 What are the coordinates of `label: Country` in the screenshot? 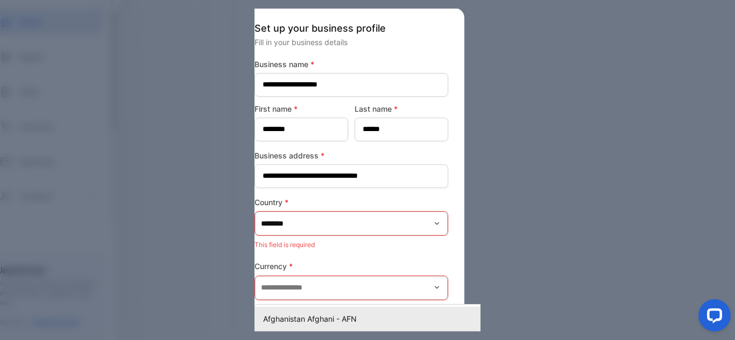 It's located at (351, 202).